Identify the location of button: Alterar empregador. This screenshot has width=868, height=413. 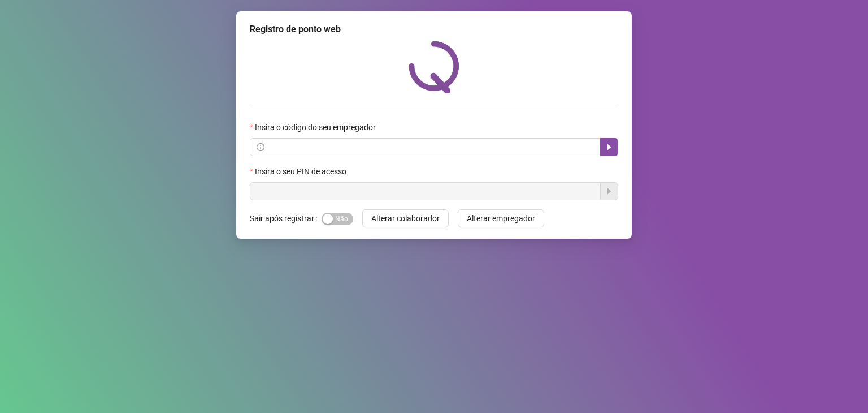
(501, 218).